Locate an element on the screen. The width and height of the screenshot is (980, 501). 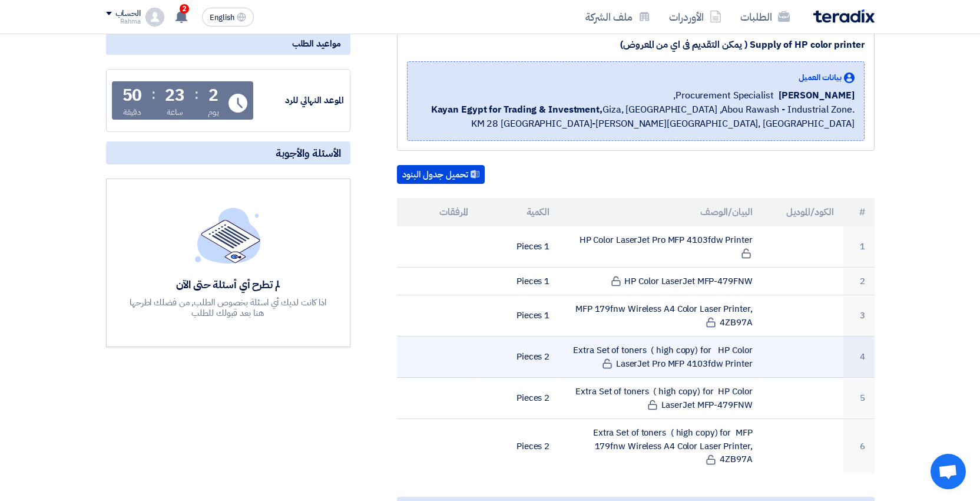
div: Supply of HP color printer ( يمكن التقديم فى اي من المعروض) is located at coordinates (635, 45).